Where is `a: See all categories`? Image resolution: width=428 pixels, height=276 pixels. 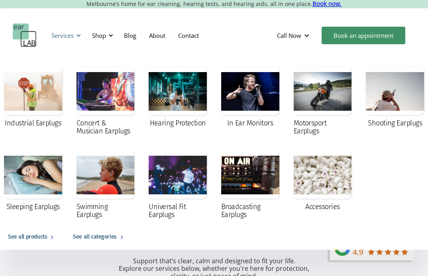
a: See all categories is located at coordinates (100, 237).